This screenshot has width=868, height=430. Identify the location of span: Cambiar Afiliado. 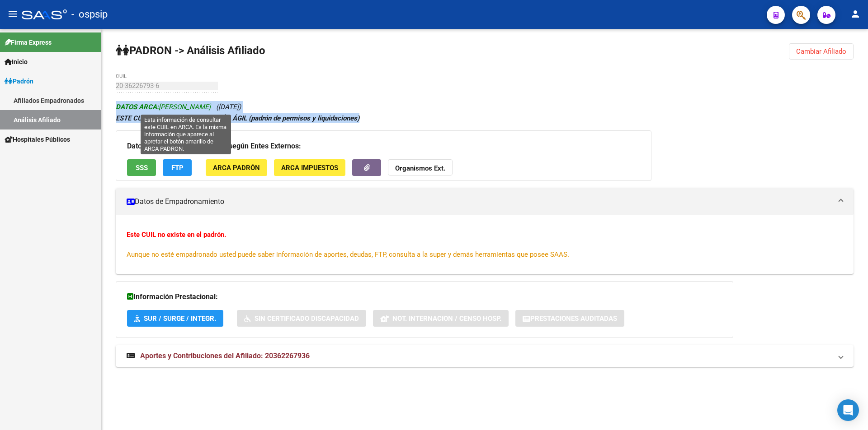
(821, 51).